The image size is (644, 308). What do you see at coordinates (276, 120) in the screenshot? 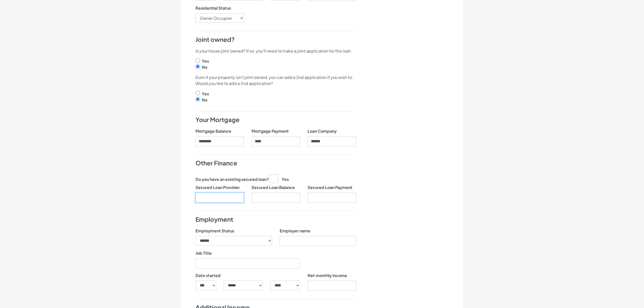
I see `h4: Your Mortgage` at bounding box center [276, 120].